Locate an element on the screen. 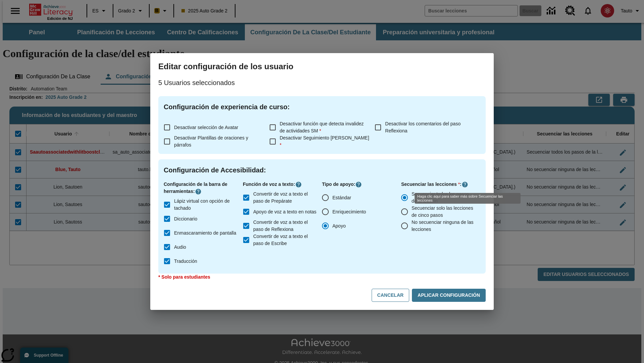 This screenshot has height=363, width=644. p: Secuenciar las lecciones : is located at coordinates (441, 184).